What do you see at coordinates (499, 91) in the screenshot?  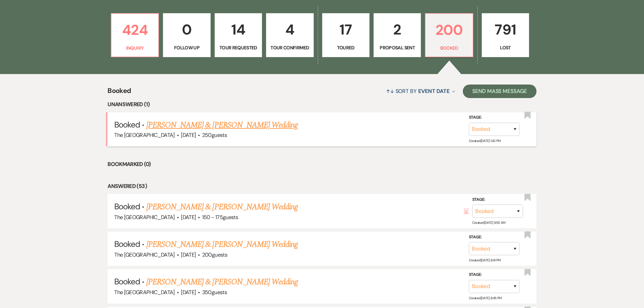 I see `button: Send Mass Message` at bounding box center [499, 91].